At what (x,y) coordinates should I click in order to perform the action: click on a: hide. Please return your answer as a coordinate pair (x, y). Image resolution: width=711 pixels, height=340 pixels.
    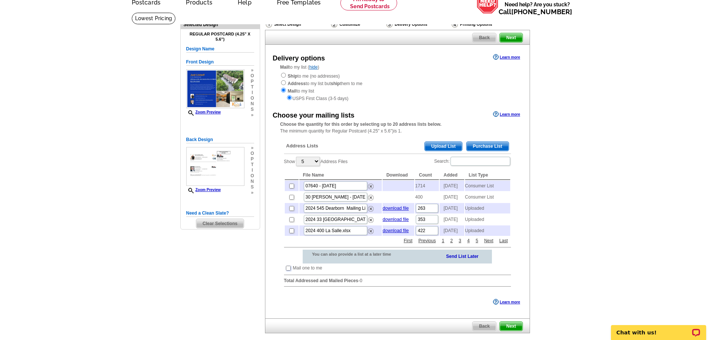
    Looking at the image, I should click on (314, 67).